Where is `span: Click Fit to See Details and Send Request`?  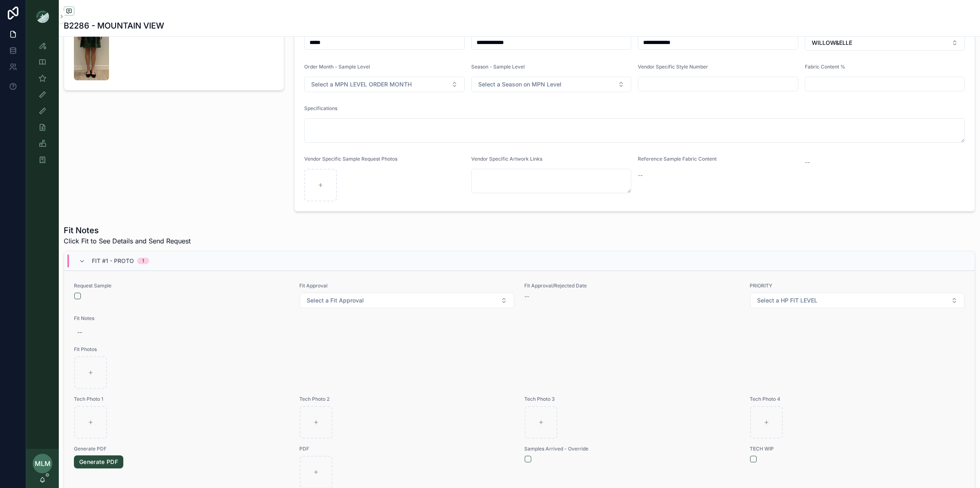
span: Click Fit to See Details and Send Request is located at coordinates (127, 241).